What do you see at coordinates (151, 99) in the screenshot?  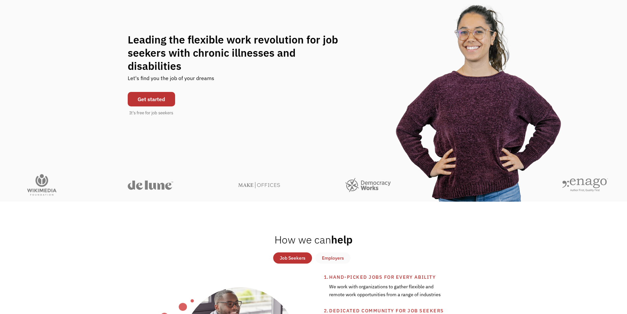 I see `a: Get started` at bounding box center [151, 99].